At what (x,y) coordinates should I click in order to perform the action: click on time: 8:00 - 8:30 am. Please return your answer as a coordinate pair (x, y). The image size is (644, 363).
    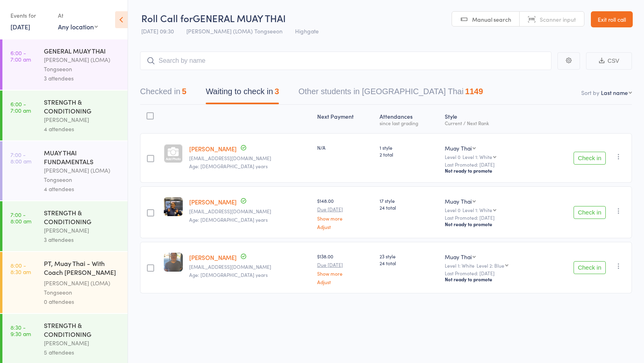
    Looking at the image, I should click on (20, 268).